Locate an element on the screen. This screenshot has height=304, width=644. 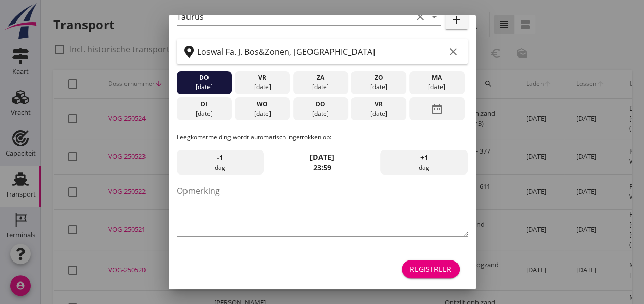
div: wo is located at coordinates (262, 104).